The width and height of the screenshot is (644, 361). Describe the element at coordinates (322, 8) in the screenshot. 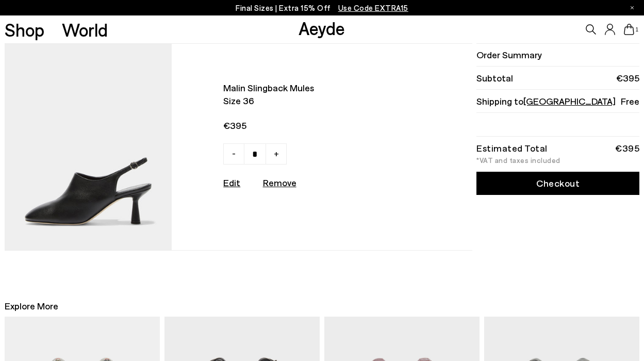

I see `p: Final Sizes | Extra 15% Off` at that location.